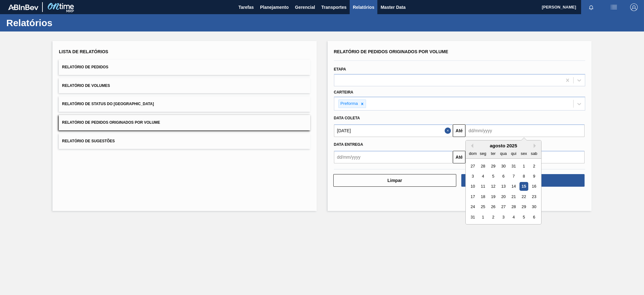 The width and height of the screenshot is (644, 295). Describe the element at coordinates (503, 176) in the screenshot. I see `div: Choose quarta-feira, 6 de agosto de 2025` at that location.